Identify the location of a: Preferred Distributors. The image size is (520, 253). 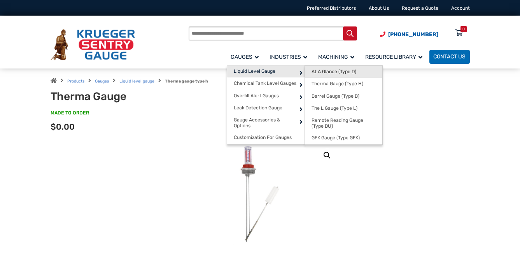
(331, 8).